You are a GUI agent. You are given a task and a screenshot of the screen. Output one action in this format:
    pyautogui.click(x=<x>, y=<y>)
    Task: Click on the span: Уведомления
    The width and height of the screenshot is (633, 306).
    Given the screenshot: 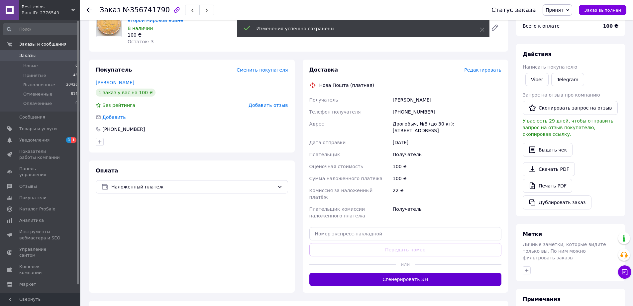 What is the action you would take?
    pyautogui.click(x=34, y=140)
    